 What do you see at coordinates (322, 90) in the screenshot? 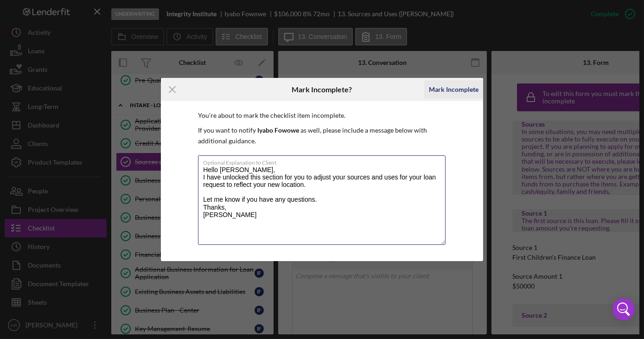
I see `h6: Mark Incomplete?` at bounding box center [322, 90].